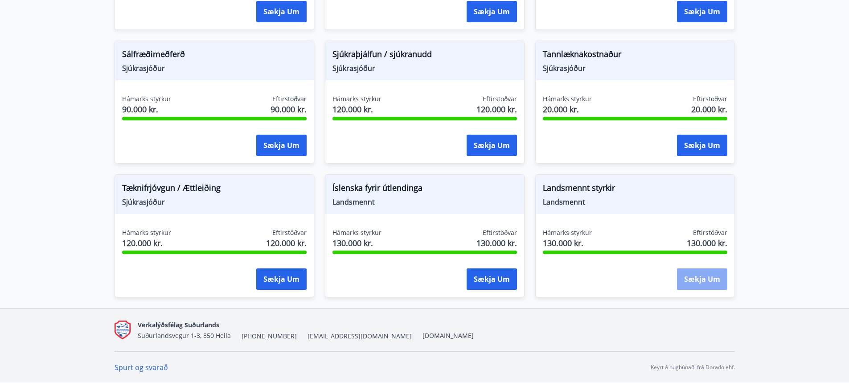 The image size is (849, 383). I want to click on p: Keyrt á hugbúnaði frá Dorado ehf., so click(692, 367).